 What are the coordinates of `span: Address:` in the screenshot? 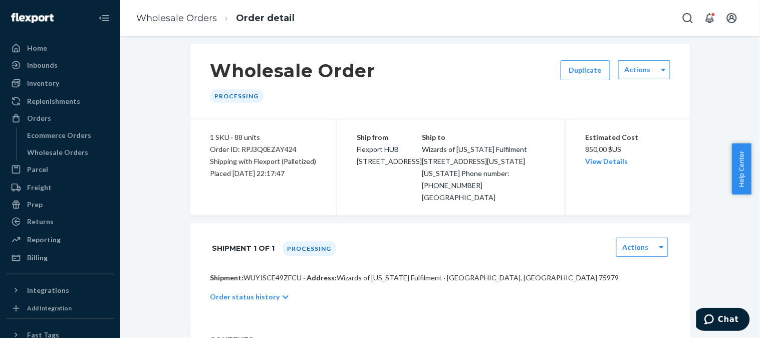 It's located at (322, 277).